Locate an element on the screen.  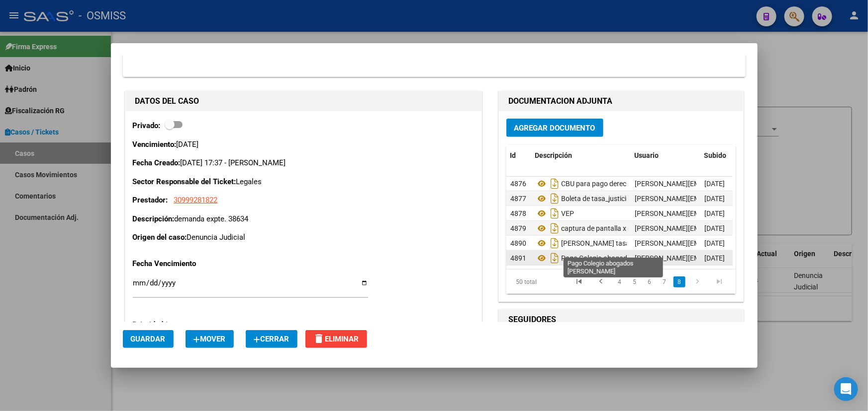
a: 5 is located at coordinates (634, 282).